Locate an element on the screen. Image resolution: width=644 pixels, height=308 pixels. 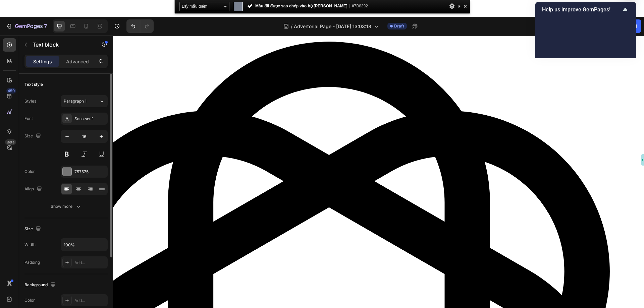
p: Text block is located at coordinates (61, 44).